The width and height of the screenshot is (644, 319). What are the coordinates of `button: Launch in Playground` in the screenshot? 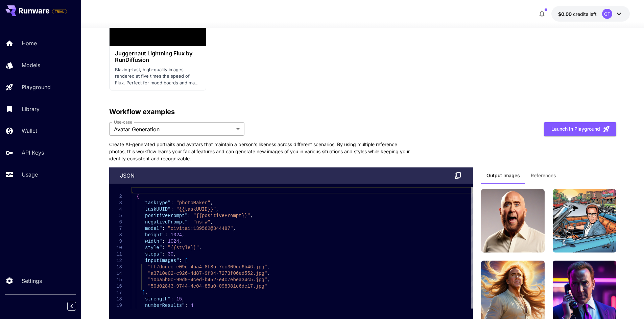 It's located at (580, 129).